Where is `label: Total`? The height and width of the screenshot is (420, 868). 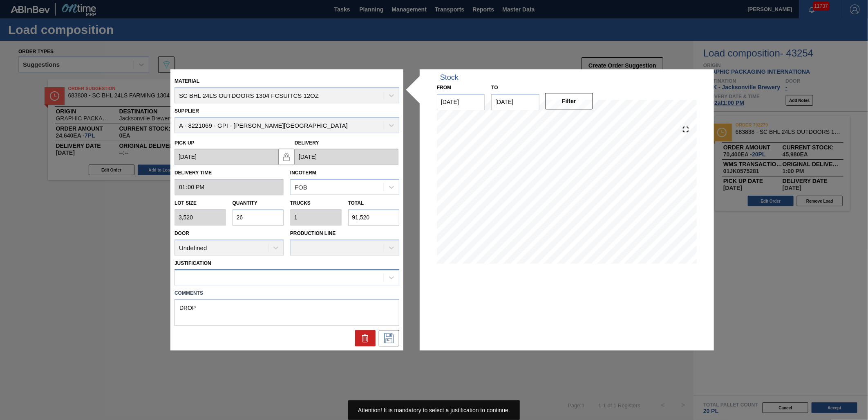
label: Total is located at coordinates (356, 203).